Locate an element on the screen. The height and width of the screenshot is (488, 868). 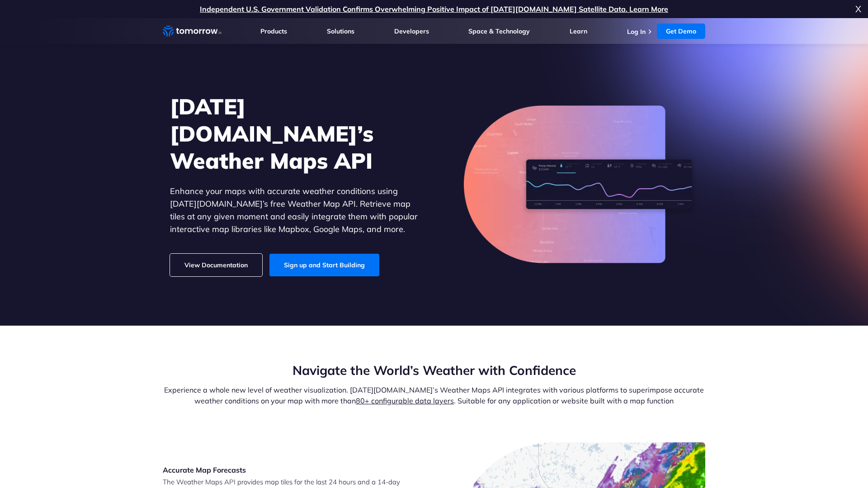
h3: Accurate Map Forecasts is located at coordinates (287, 469).